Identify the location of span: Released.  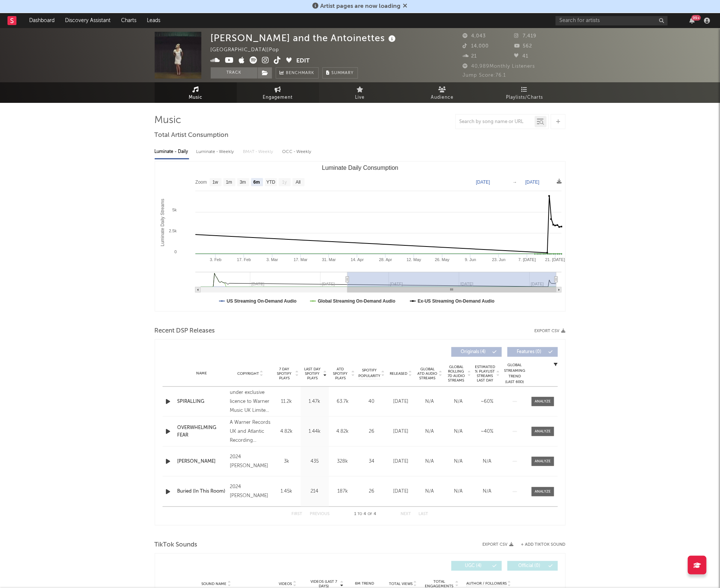
(399, 374).